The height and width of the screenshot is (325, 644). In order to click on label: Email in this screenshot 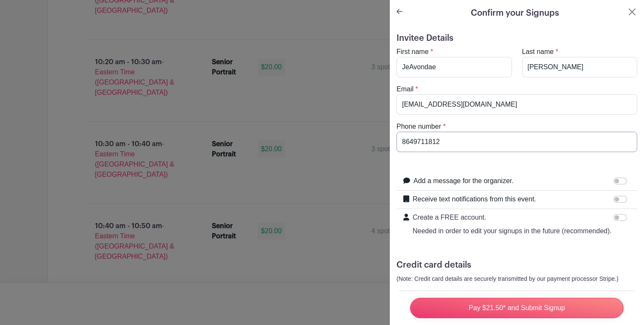, I will do `click(405, 89)`.